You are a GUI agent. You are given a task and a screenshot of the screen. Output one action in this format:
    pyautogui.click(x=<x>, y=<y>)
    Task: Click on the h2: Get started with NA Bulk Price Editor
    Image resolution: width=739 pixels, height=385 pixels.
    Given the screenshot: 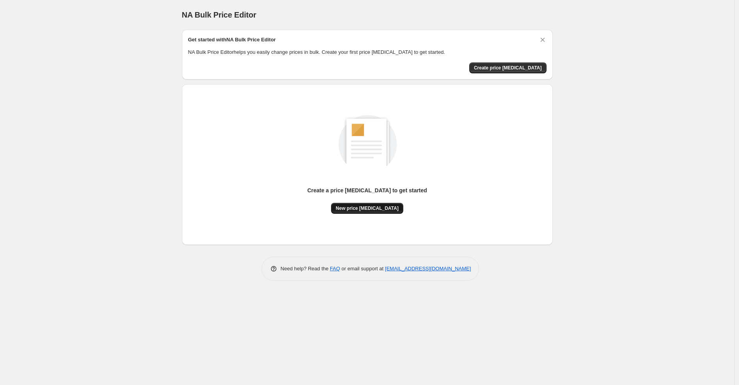 What is the action you would take?
    pyautogui.click(x=232, y=40)
    